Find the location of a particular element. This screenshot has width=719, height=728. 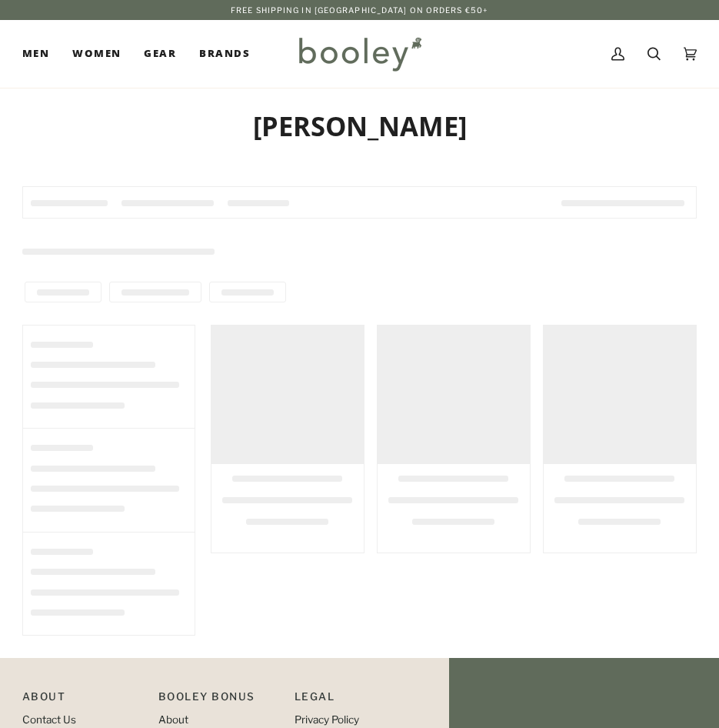

p: Pipeline_Footer Main is located at coordinates (84, 700).